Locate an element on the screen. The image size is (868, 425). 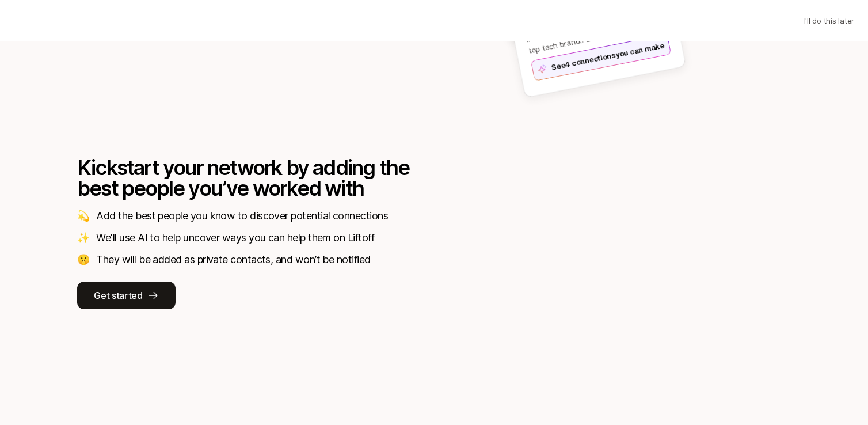
p: They will be added as private contacts, and won’t be notified is located at coordinates (233, 260).